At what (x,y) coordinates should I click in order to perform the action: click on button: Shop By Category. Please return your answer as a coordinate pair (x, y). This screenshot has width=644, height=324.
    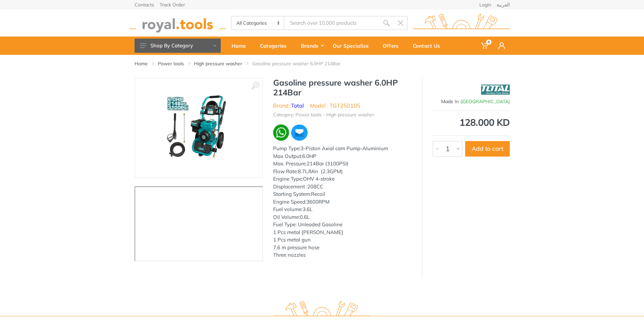
    Looking at the image, I should click on (177, 46).